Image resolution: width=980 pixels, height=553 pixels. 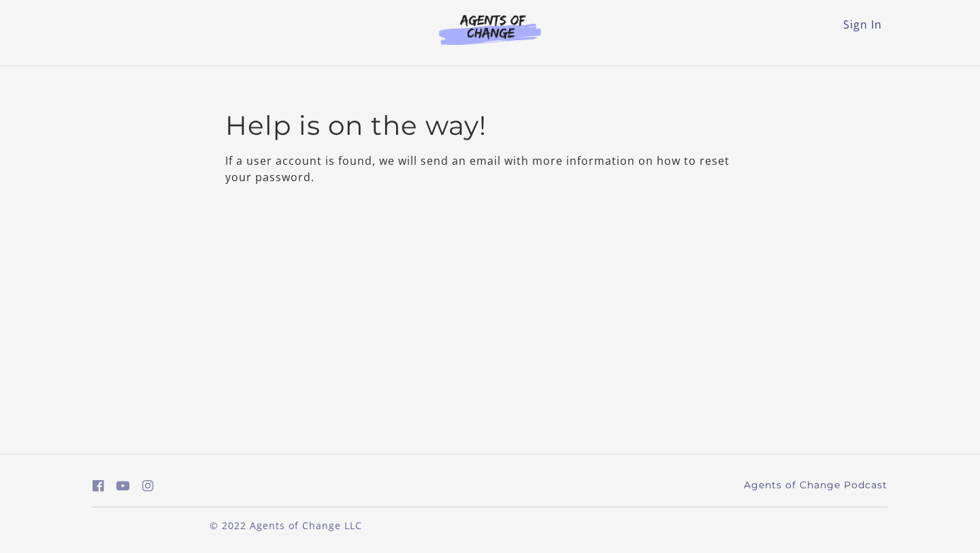 What do you see at coordinates (124, 486) in the screenshot?
I see `a: https://www.youtube.com/c/AgentsofChangeTestPrepbyMeaganMitchell (Open in a new window)` at bounding box center [124, 486].